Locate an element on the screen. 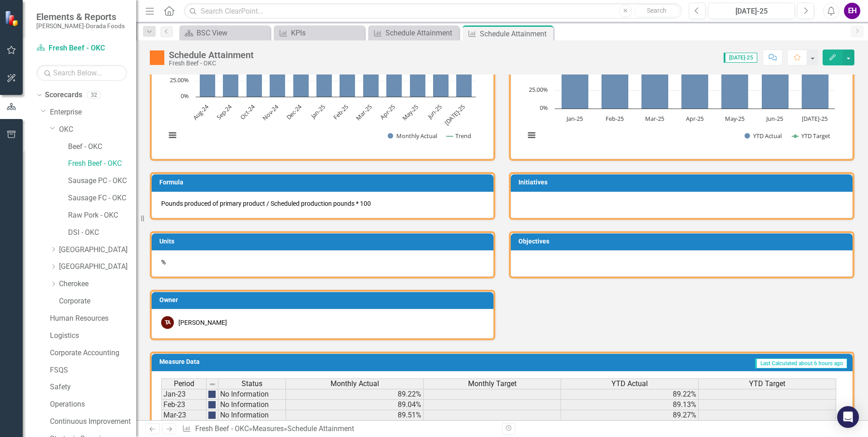  a: Safety is located at coordinates (93, 386).